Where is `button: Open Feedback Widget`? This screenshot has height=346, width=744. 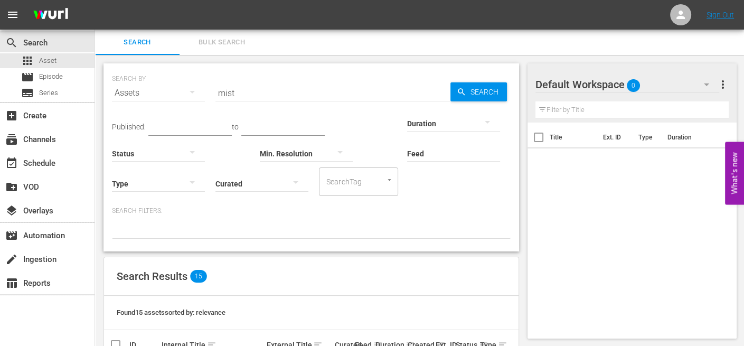 button: Open Feedback Widget is located at coordinates (735, 173).